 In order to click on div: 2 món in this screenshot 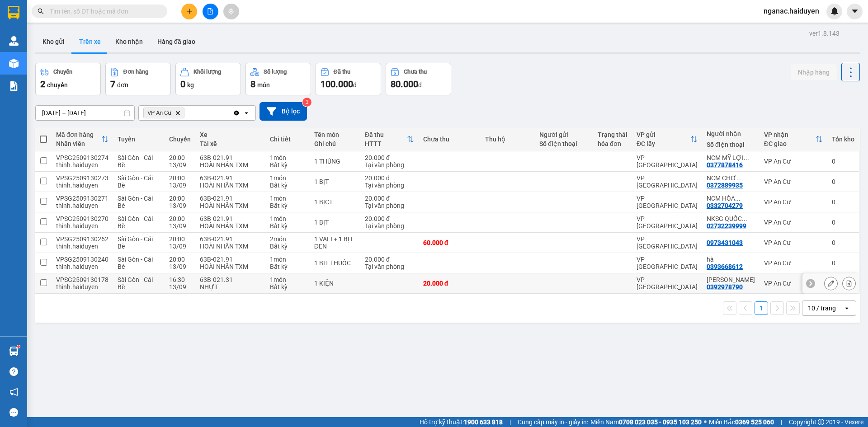, I will do `click(288, 239)`.